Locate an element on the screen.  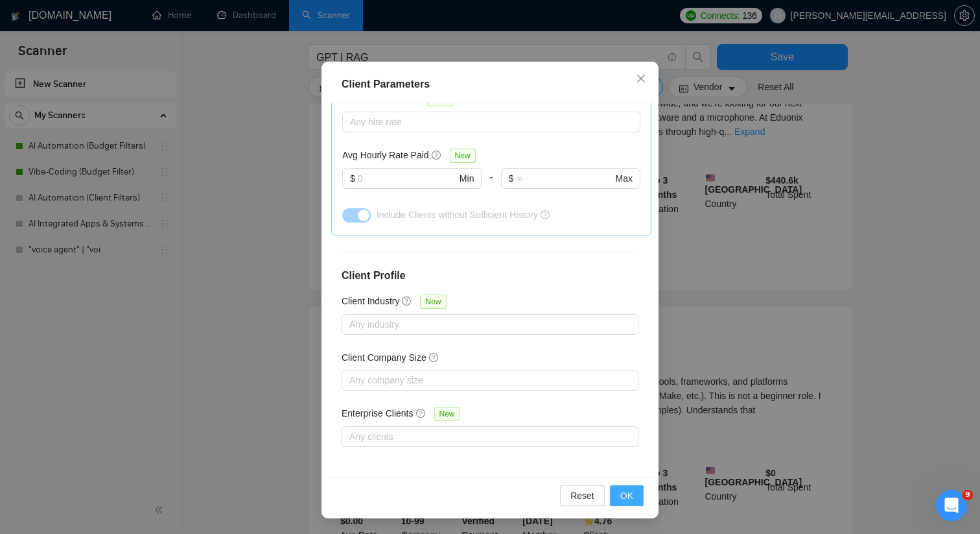
button: OK is located at coordinates (627, 496).